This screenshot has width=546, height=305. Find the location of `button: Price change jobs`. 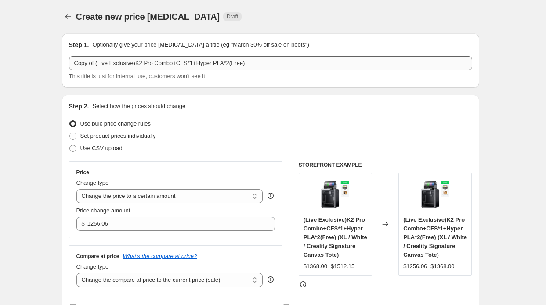

button: Price change jobs is located at coordinates (68, 17).